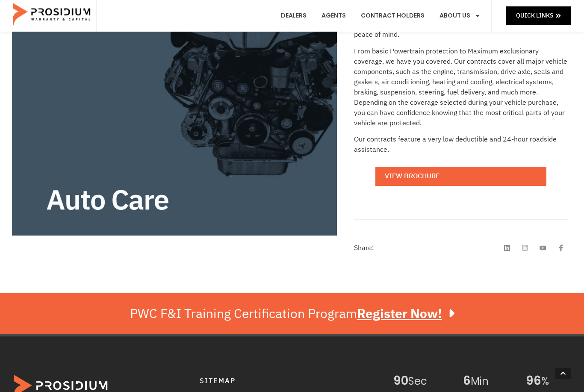 This screenshot has width=584, height=392. Describe the element at coordinates (429, 381) in the screenshot. I see `span: Sec` at that location.